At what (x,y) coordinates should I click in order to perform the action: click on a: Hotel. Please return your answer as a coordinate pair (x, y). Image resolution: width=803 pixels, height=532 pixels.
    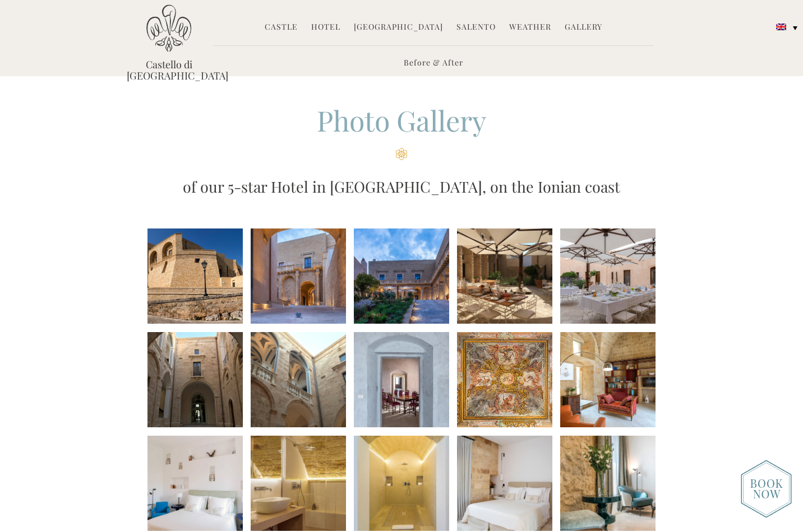
    Looking at the image, I should click on (326, 28).